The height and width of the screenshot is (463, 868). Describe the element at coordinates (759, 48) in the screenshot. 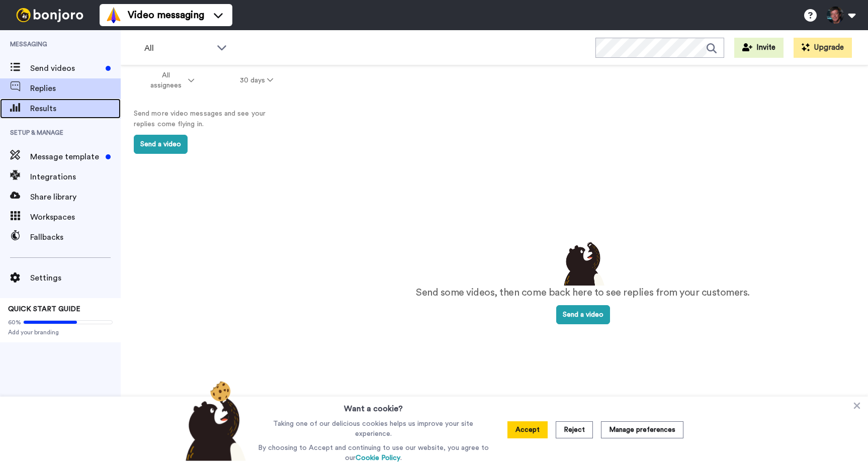

I see `a: Invite` at that location.